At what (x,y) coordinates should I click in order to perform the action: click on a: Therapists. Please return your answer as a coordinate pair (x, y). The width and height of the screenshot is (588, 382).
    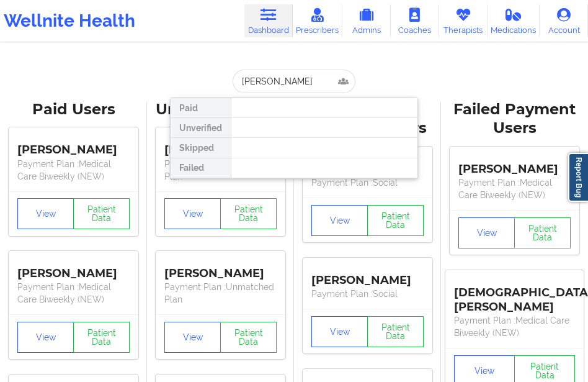
    Looking at the image, I should click on (463, 20).